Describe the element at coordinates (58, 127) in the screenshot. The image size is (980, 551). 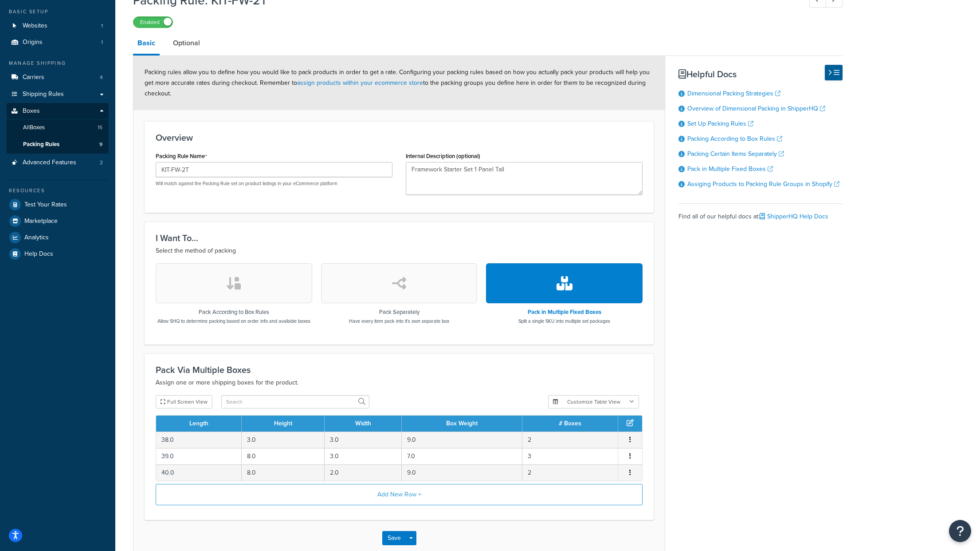
I see `a: AllBoxes15` at that location.